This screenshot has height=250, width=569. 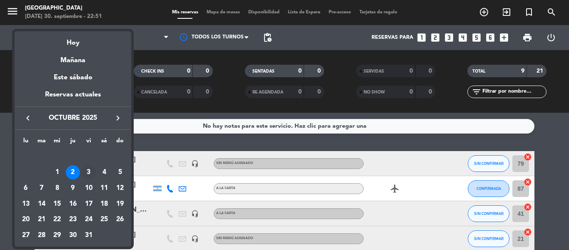 I want to click on td: 11 de octubre de 2025, so click(x=105, y=188).